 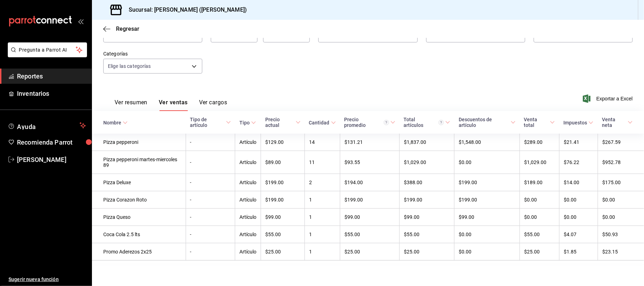 I want to click on td: $14.00, so click(x=578, y=182).